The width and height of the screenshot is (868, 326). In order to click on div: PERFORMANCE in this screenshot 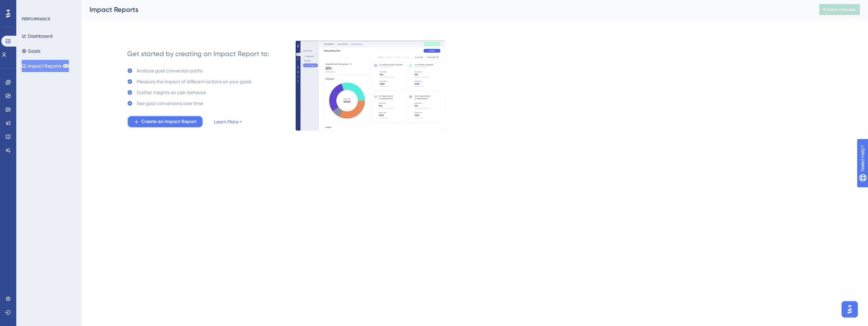, I will do `click(36, 19)`.